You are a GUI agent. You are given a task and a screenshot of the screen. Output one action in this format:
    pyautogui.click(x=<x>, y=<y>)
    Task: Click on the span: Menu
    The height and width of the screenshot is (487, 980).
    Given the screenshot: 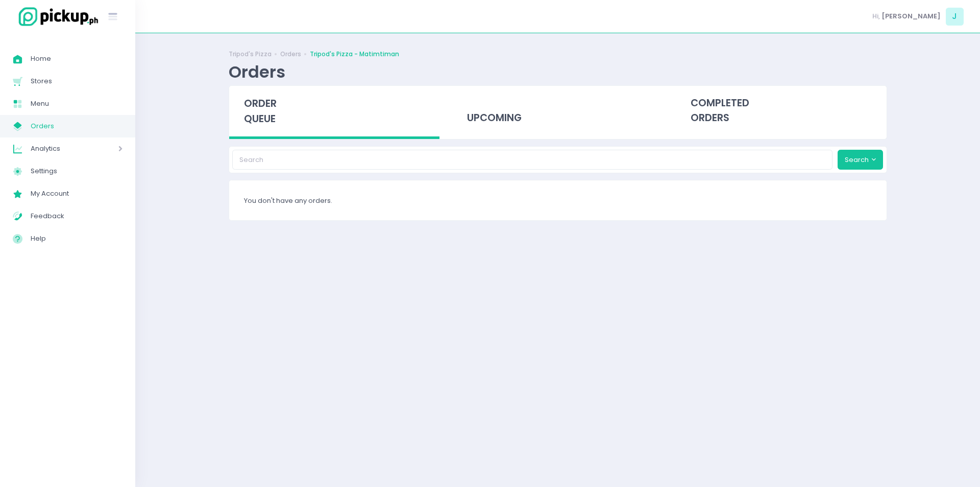 What is the action you would take?
    pyautogui.click(x=77, y=104)
    